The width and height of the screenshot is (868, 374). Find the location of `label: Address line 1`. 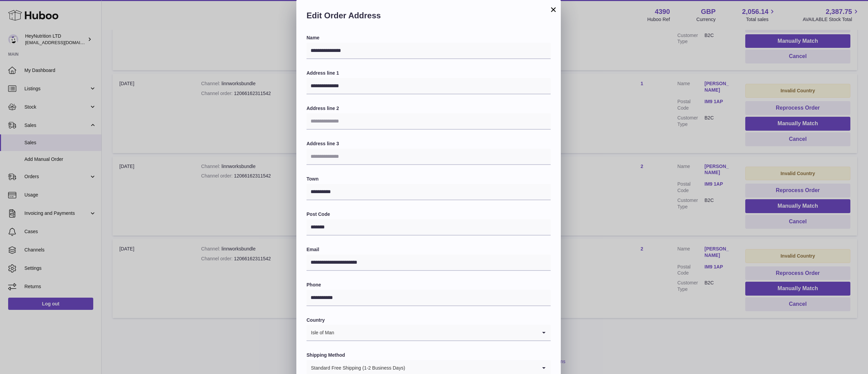

label: Address line 1 is located at coordinates (429, 73).